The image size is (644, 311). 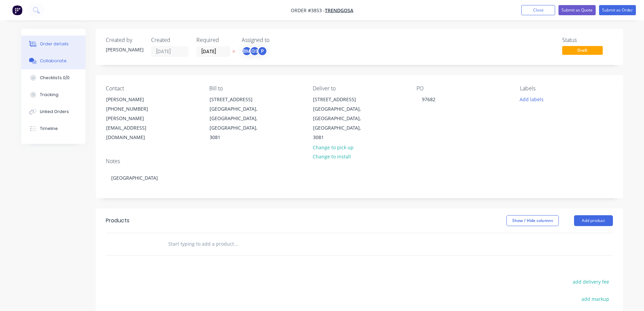 I want to click on button: Collaborate, so click(x=53, y=61).